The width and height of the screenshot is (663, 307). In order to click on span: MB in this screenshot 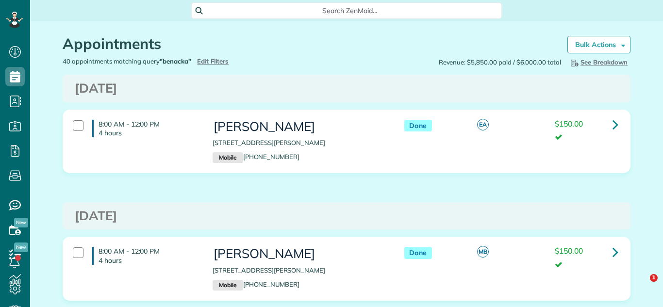, I will do `click(483, 252)`.